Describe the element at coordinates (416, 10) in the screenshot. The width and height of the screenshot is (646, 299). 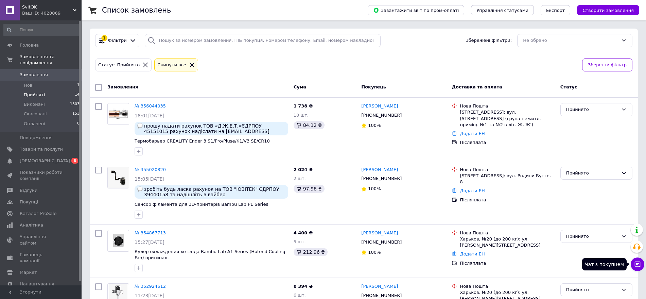
I see `button: Завантажити звіт по пром-оплаті` at that location.